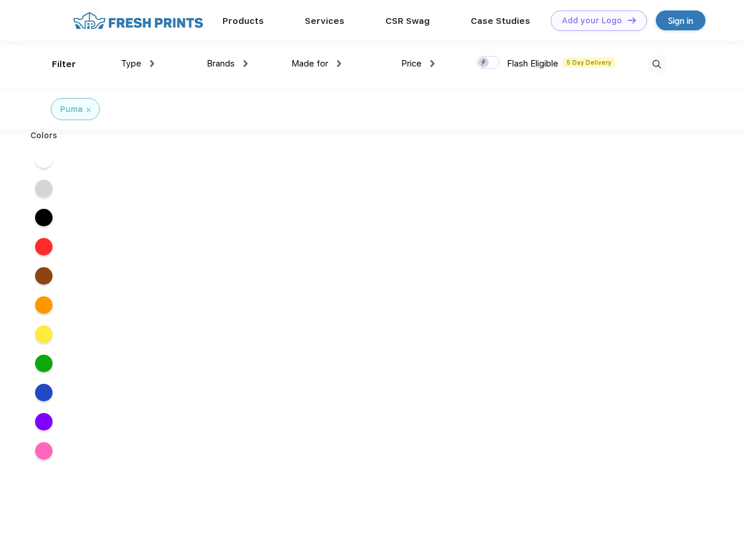 This screenshot has width=744, height=560. Describe the element at coordinates (44, 135) in the screenshot. I see `div: Colors` at that location.